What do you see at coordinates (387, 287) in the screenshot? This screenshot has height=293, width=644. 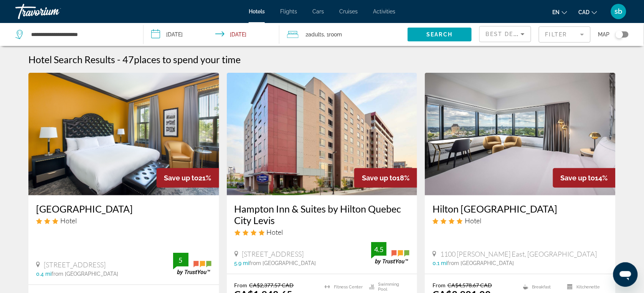 I see `li: Swimming Pool` at bounding box center [387, 287].